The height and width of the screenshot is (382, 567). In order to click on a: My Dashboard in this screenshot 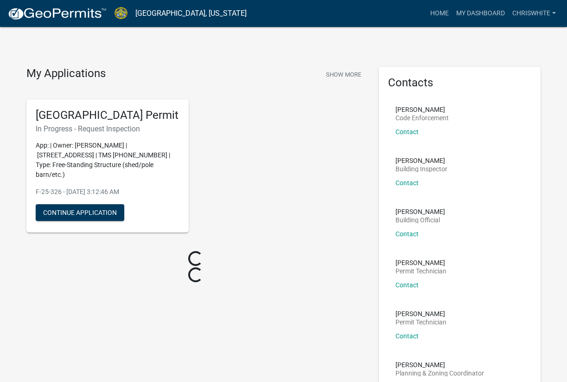, I will do `click(481, 13)`.